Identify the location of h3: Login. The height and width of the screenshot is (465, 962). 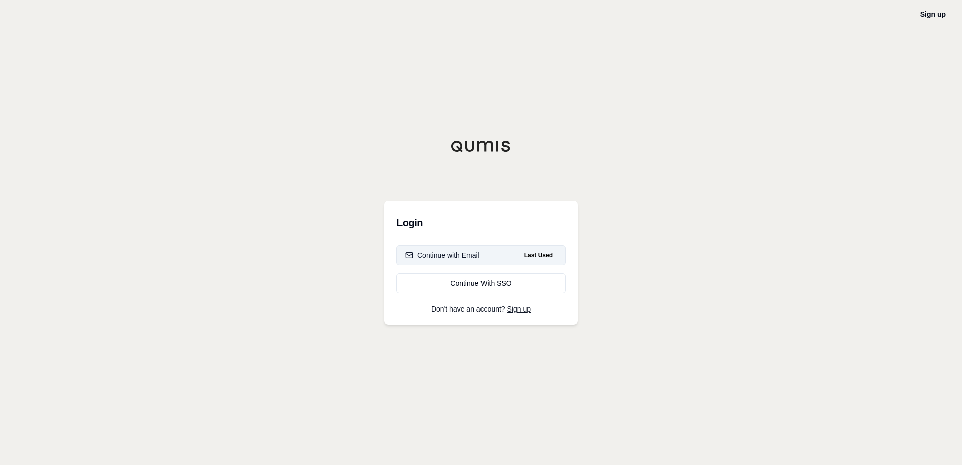
(481, 223).